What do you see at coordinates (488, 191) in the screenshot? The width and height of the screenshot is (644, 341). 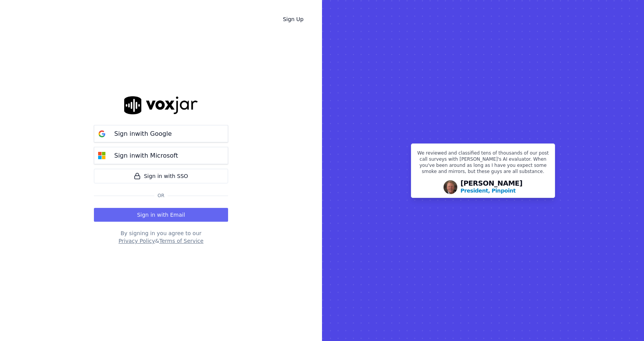 I see `p: President, Pinpoint` at bounding box center [488, 191].